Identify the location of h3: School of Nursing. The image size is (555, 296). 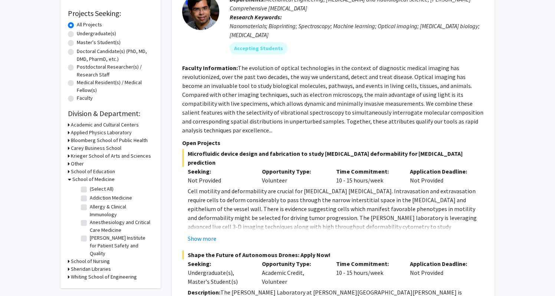
(90, 261).